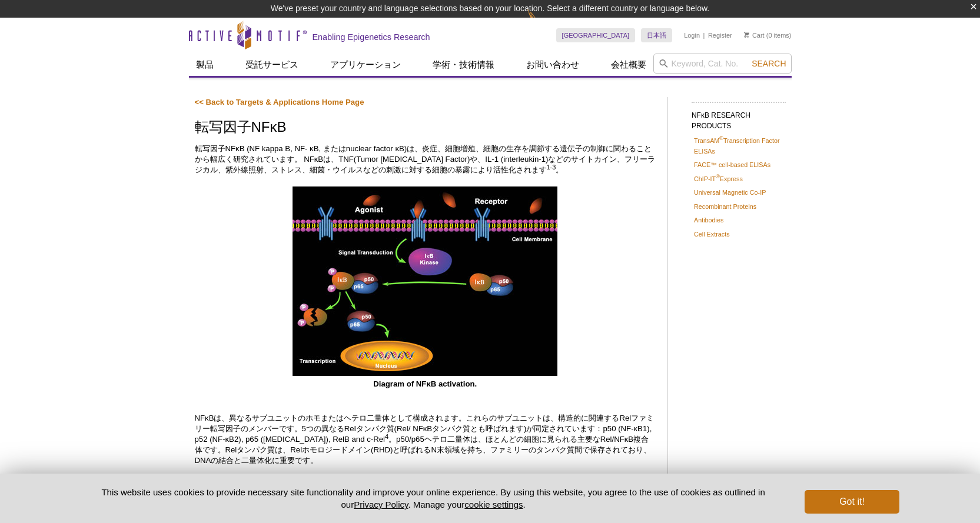 The image size is (980, 523). Describe the element at coordinates (280, 102) in the screenshot. I see `a: << Back to Targets & Applications Home Page` at that location.